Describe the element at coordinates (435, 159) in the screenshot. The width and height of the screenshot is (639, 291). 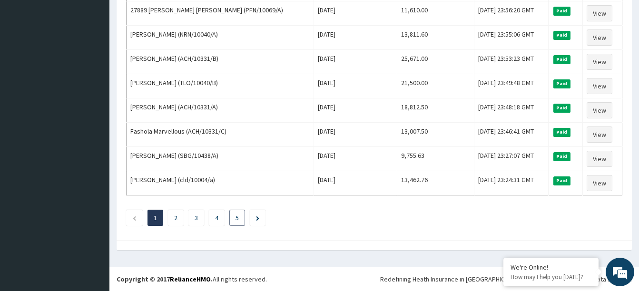
I see `td: 9,755.63` at that location.